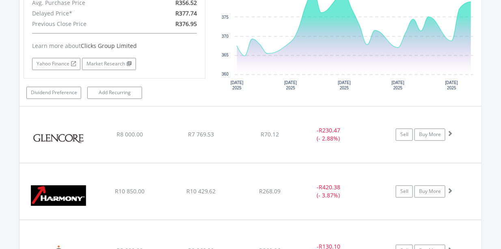 Image resolution: width=501 pixels, height=249 pixels. Describe the element at coordinates (186, 13) in the screenshot. I see `span: R377.74` at that location.